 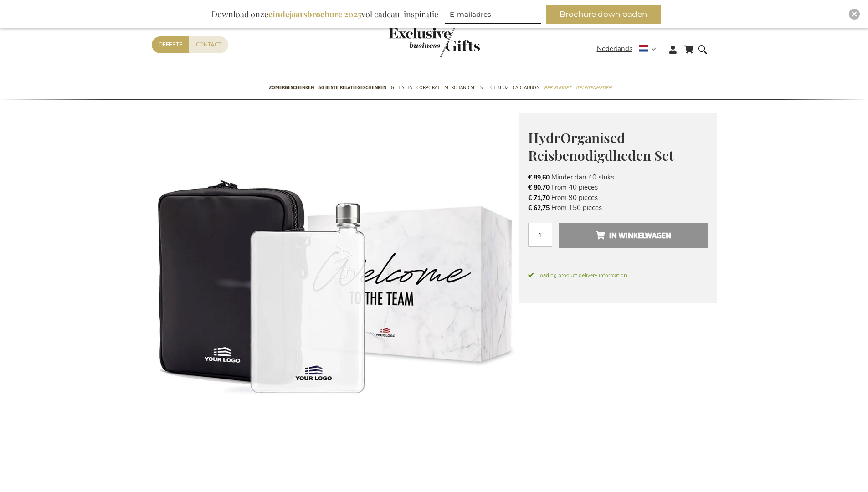 I want to click on span: € 62,75, so click(x=538, y=208).